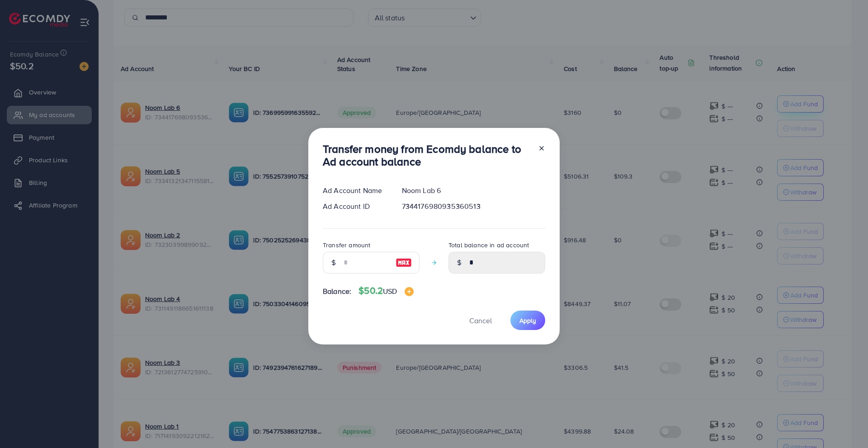 The image size is (868, 448). I want to click on span: Cancel, so click(480, 321).